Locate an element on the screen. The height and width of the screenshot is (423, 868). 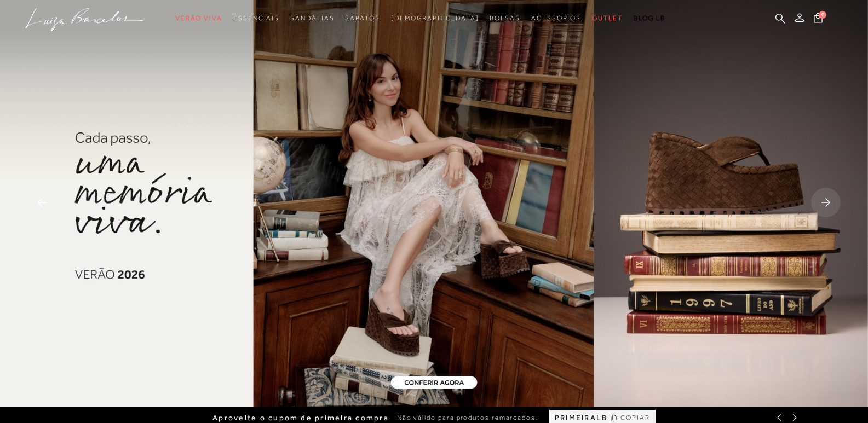
span: Acessórios is located at coordinates (556, 18).